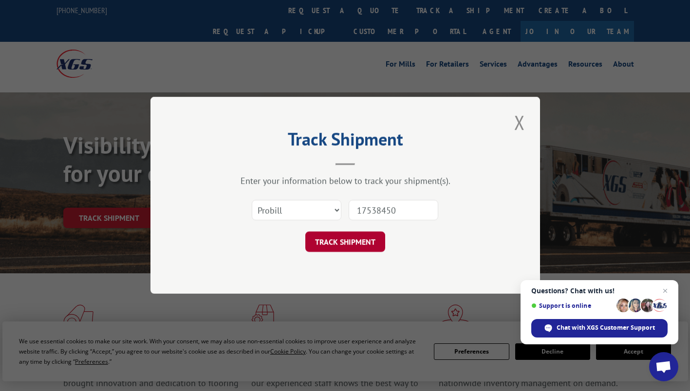  Describe the element at coordinates (519, 122) in the screenshot. I see `button: Close modal` at that location.